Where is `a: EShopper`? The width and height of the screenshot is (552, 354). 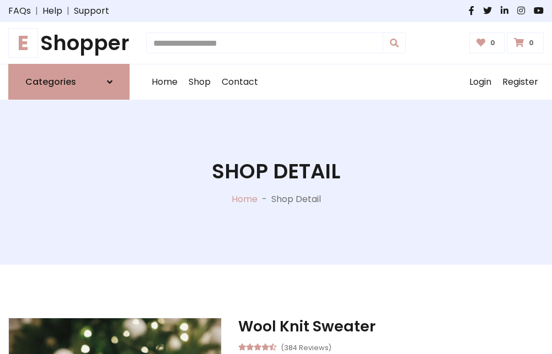
a: EShopper is located at coordinates (69, 43).